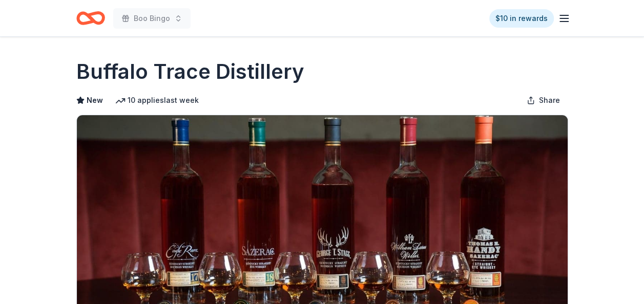 The image size is (644, 304). Describe the element at coordinates (521, 19) in the screenshot. I see `a: $10 in rewards` at that location.